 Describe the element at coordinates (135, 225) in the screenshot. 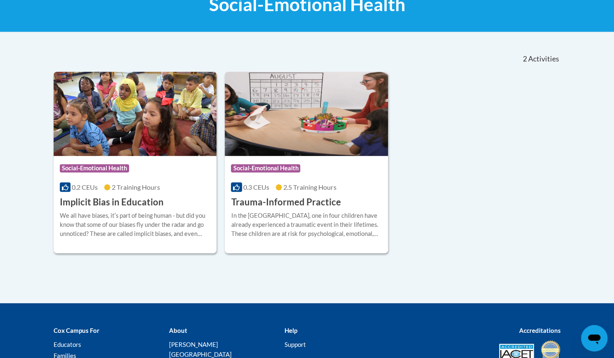

I see `div: We all have biases, itʹs part of being human - but did you know that some of our biases fly under...` at that location.